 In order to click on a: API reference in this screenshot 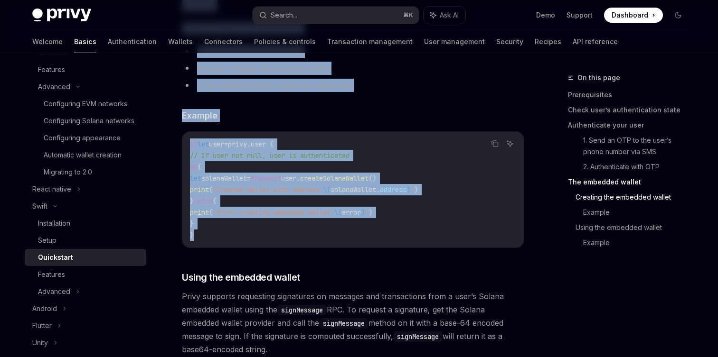, I will do `click(595, 42)`.